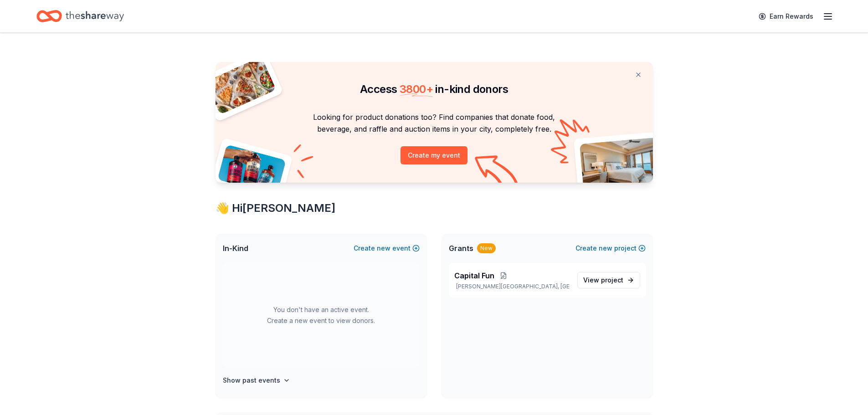 The height and width of the screenshot is (415, 868). Describe the element at coordinates (486, 248) in the screenshot. I see `div: New` at that location.